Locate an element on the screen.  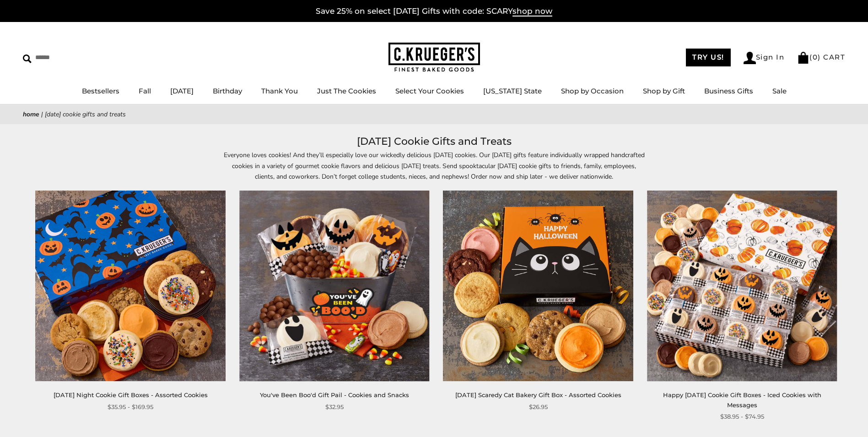
img: Happy Halloween Cookie Gift Boxes - Iced Cookies with Messages is located at coordinates (742, 286).